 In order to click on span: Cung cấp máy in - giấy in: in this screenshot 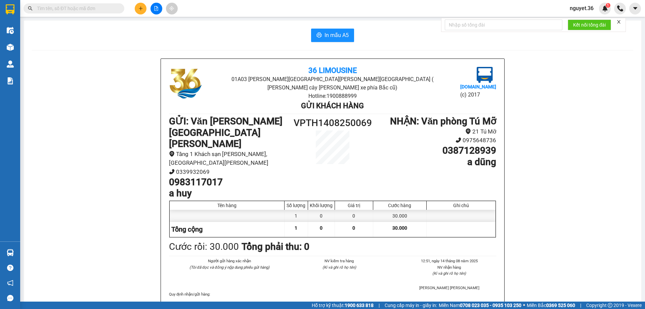, I will do `click(411, 305)`.